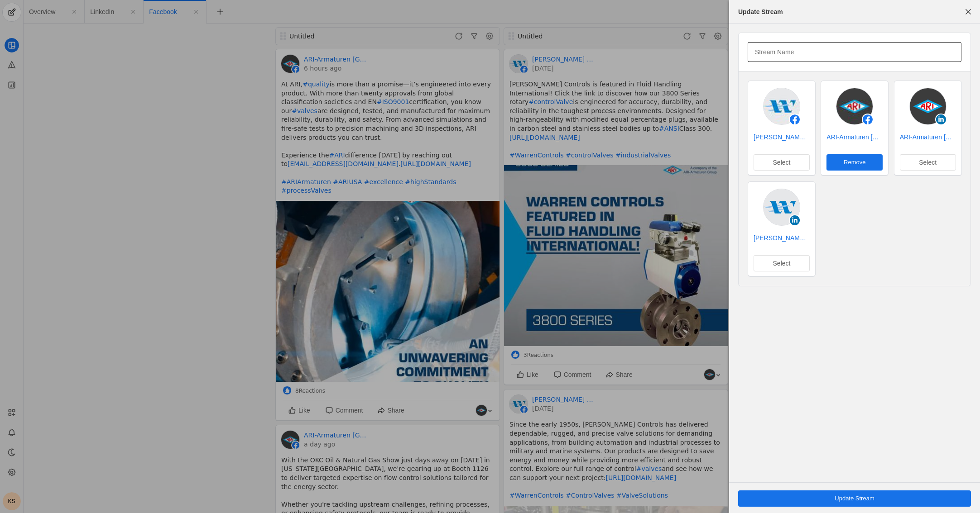 The height and width of the screenshot is (513, 980). Describe the element at coordinates (855, 163) in the screenshot. I see `span: Remove` at that location.